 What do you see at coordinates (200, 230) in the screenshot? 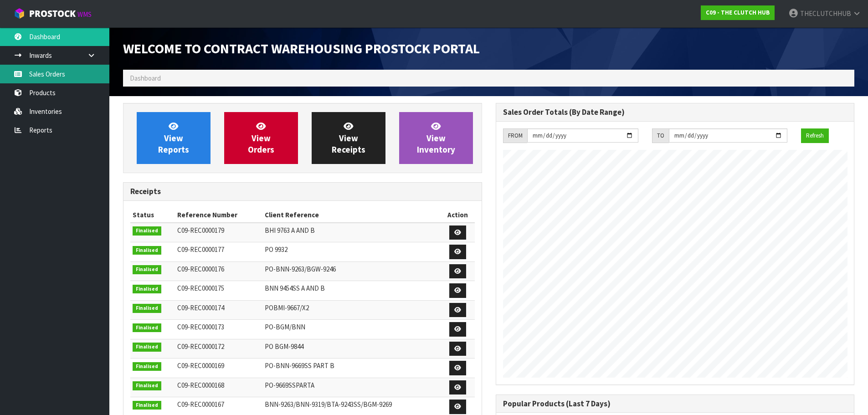
I see `span: C09-REC0000179` at bounding box center [200, 230].